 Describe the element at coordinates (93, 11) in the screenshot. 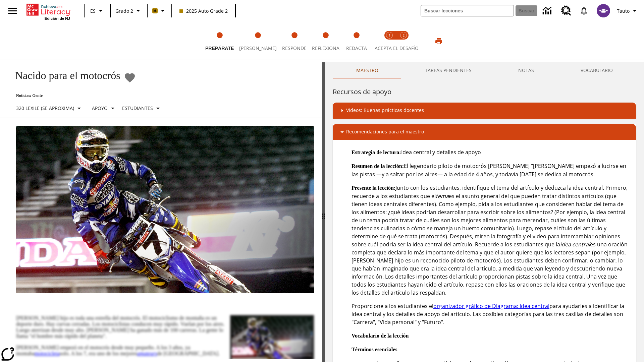

I see `span: ES` at that location.